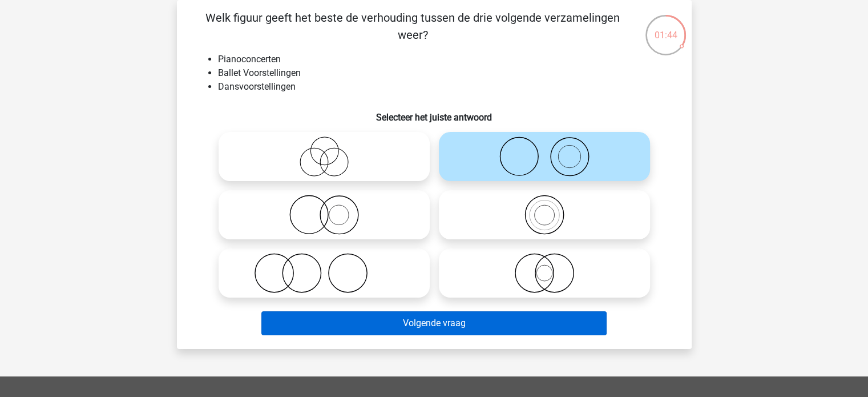 The width and height of the screenshot is (868, 397). I want to click on li: Dansvoorstellingen, so click(446, 87).